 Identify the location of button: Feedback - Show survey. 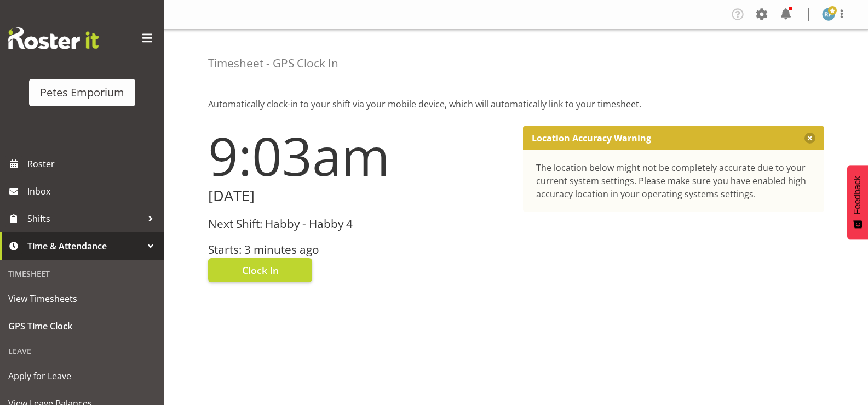
(858, 202).